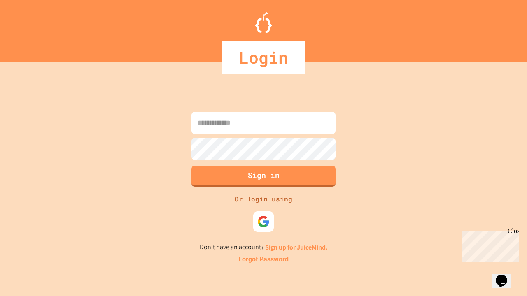 The height and width of the screenshot is (296, 527). Describe the element at coordinates (263, 222) in the screenshot. I see `img: google-icon.svg` at that location.